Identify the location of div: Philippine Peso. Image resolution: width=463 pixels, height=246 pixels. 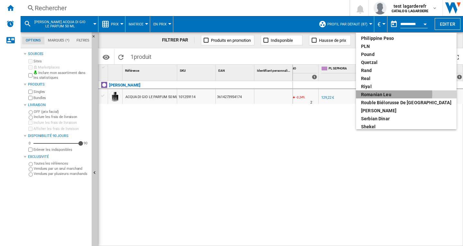
(406, 38).